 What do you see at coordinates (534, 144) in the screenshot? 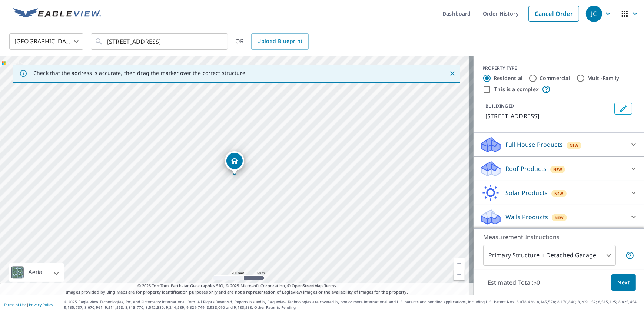
I see `p: Full House Products` at bounding box center [534, 144].